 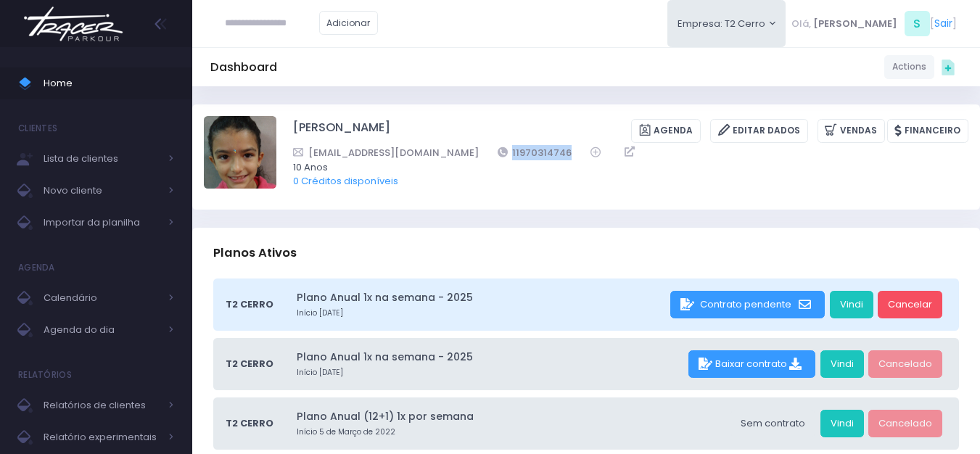 I want to click on a: 11970314746, so click(x=534, y=152).